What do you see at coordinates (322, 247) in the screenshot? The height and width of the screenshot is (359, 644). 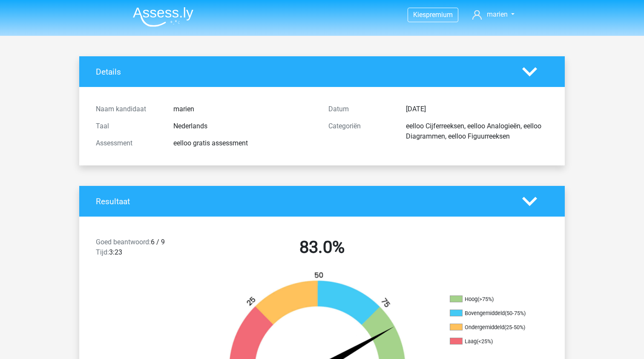 I see `h2: 83.0%` at bounding box center [322, 247].